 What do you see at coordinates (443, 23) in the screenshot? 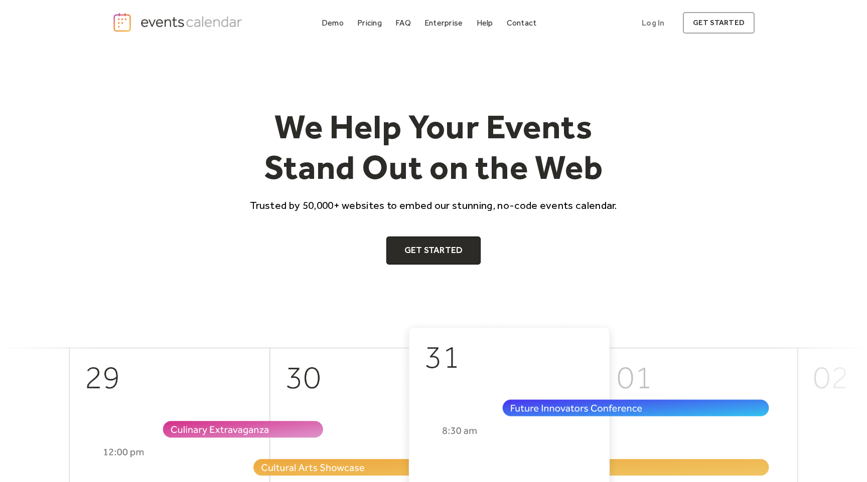
I see `a: Enterprise` at bounding box center [443, 23].